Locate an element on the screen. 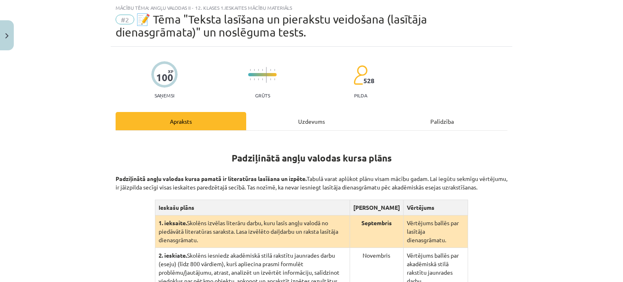 Image resolution: width=623 pixels, height=282 pixels. span: 📝 Tēma "Teksta lasīšana un pierakstu veidošana (lasītāja dienasgrāmata)" un noslēguma tests. is located at coordinates (271, 26).